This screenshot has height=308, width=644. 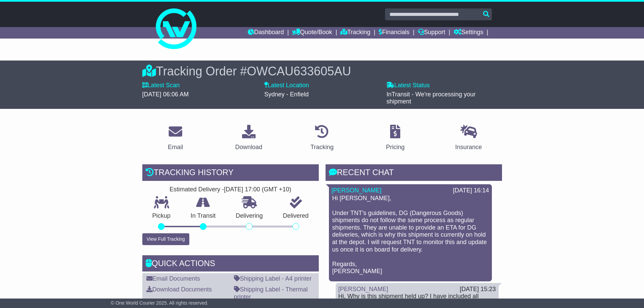 I want to click on a: Email, so click(x=175, y=138).